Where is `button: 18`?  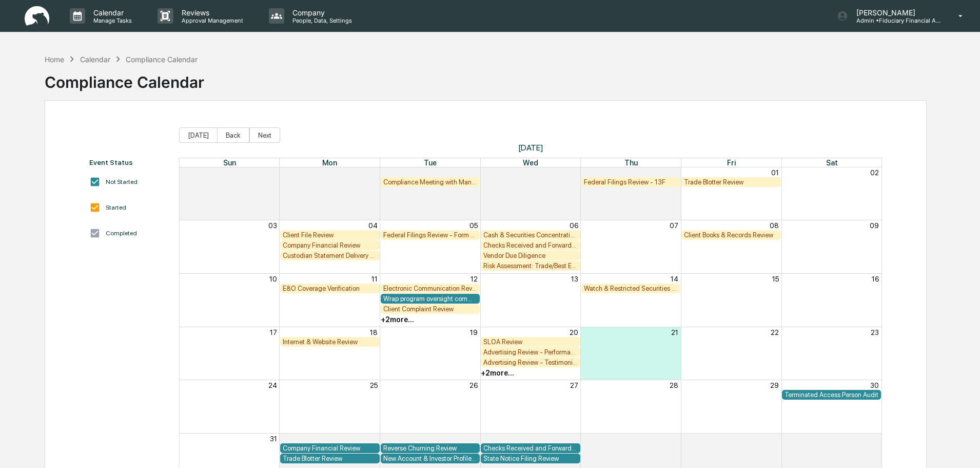 button: 18 is located at coordinates (374, 332).